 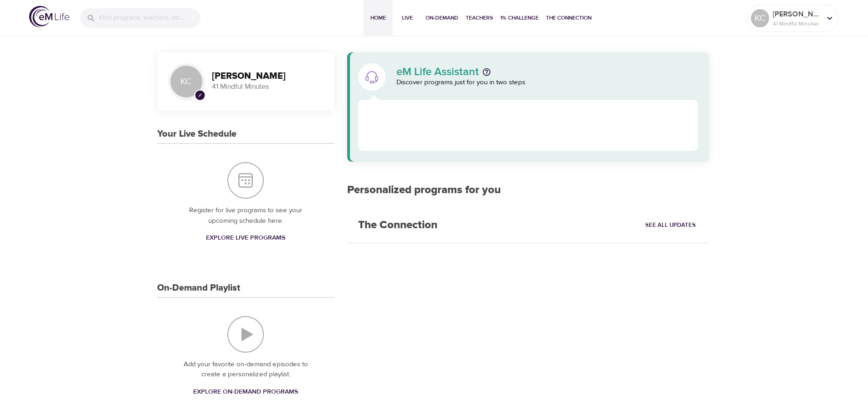 What do you see at coordinates (670, 225) in the screenshot?
I see `span: See All Updates` at bounding box center [670, 225].